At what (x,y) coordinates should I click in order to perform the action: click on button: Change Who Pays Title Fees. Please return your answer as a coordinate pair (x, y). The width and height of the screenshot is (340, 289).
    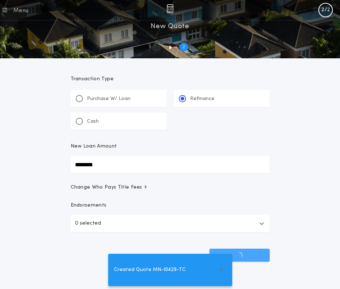
    Looking at the image, I should click on (170, 188).